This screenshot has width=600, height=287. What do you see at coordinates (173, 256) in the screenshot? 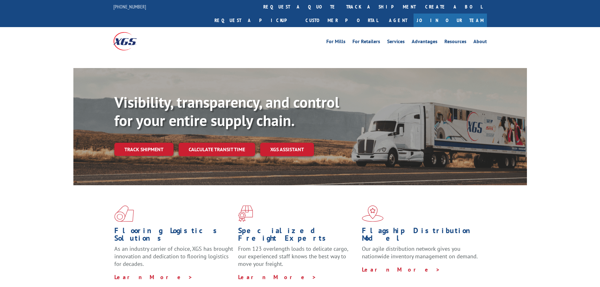
I see `span: As an industry carrier of choice, XGS has brought innovation and dedication to flooring logistics...` at bounding box center [173, 256].